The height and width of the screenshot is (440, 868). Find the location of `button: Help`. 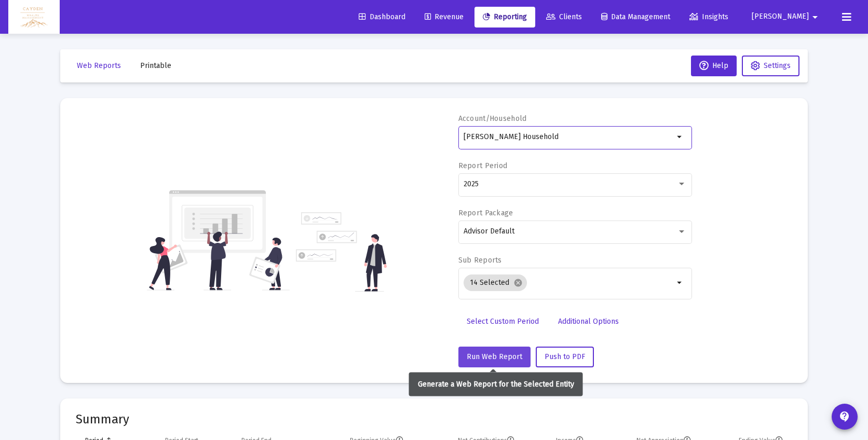

button: Help is located at coordinates (714, 66).